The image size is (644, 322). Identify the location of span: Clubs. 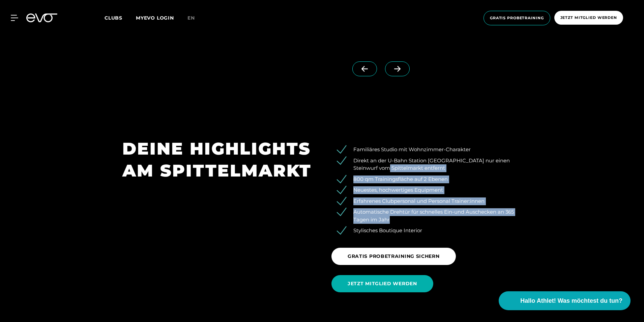
(113, 18).